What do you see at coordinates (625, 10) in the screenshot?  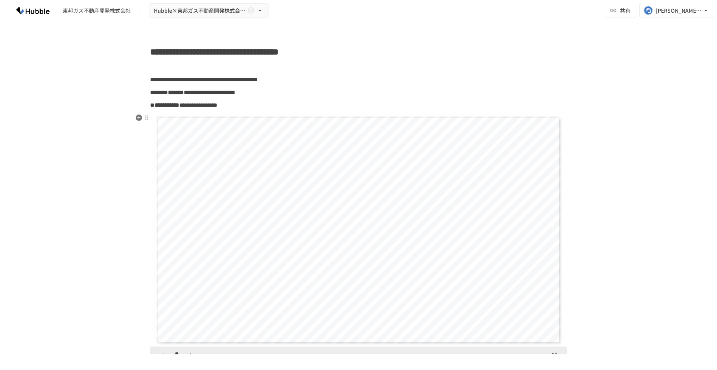 I see `span: 共有` at bounding box center [625, 10].